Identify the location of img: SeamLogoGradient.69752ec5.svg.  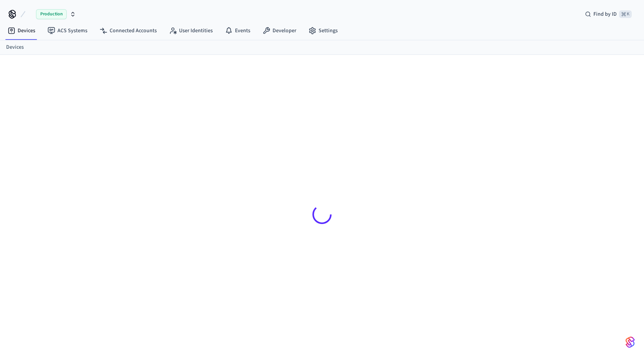
(630, 342).